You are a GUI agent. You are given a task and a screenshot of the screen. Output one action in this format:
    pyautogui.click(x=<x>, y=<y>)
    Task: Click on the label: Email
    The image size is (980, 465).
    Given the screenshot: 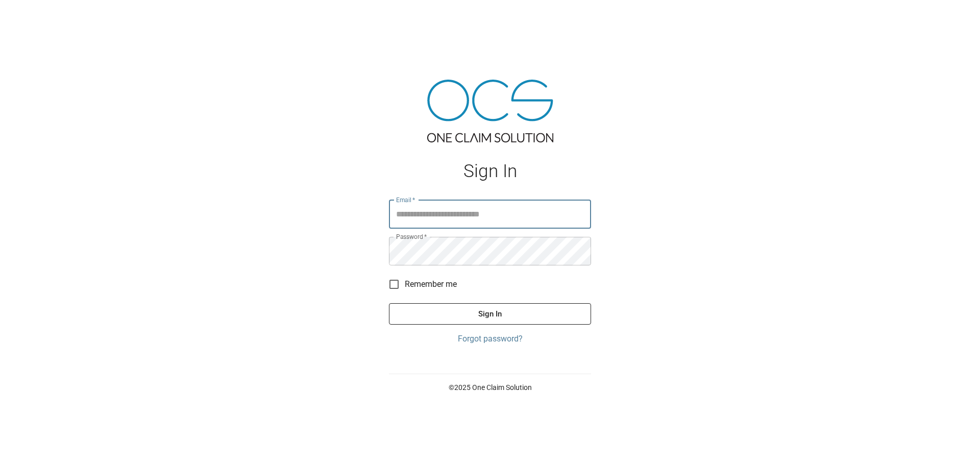 What is the action you would take?
    pyautogui.click(x=406, y=200)
    